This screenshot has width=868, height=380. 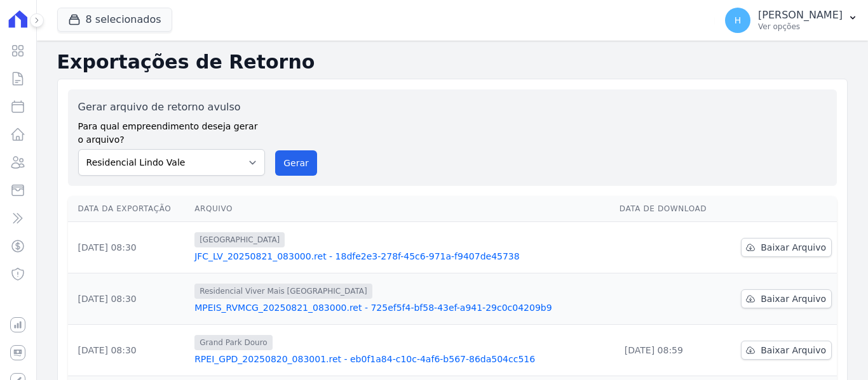 What do you see at coordinates (171, 107) in the screenshot?
I see `label: Gerar arquivo de retorno avulso` at bounding box center [171, 107].